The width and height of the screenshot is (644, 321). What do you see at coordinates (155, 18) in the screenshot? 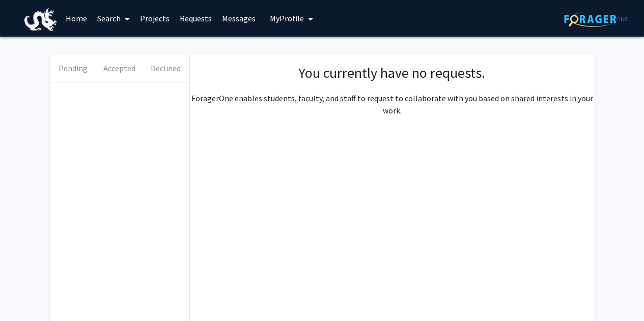
I see `a: Projects` at bounding box center [155, 18].